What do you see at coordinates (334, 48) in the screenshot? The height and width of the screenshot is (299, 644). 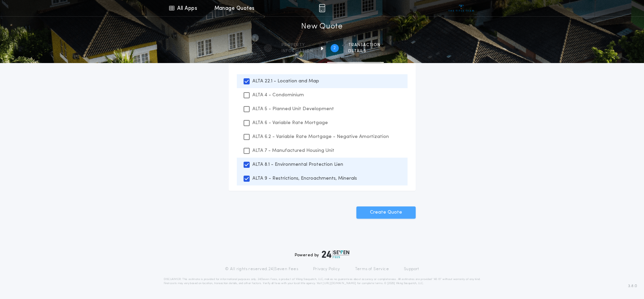 I see `h2: 2` at bounding box center [334, 48].